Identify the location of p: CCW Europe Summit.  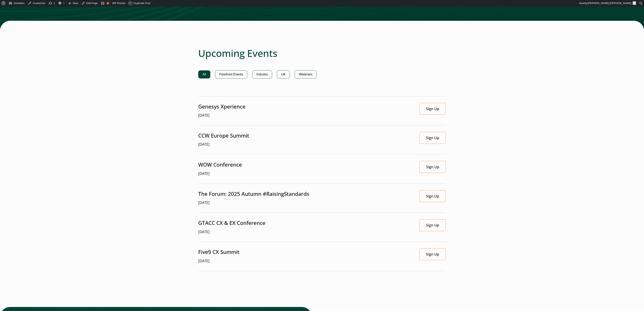
(224, 136).